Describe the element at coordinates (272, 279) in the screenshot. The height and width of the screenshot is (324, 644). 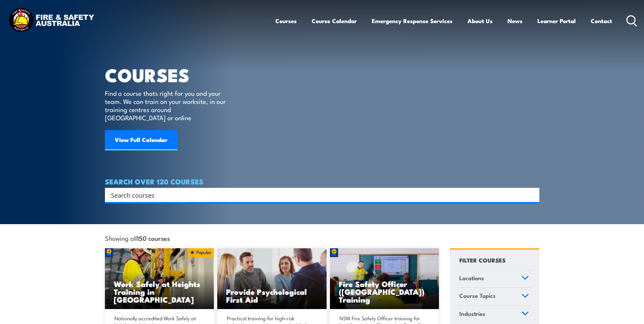
I see `img: Mental Health First Aid Training Course from Fire & Safety Australia` at that location.